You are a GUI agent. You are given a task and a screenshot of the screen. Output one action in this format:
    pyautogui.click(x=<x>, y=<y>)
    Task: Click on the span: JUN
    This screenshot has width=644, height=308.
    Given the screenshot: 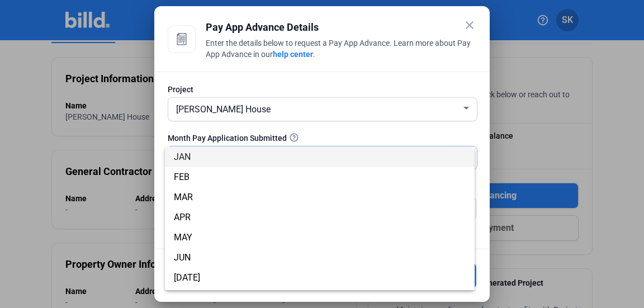 What is the action you would take?
    pyautogui.click(x=182, y=257)
    